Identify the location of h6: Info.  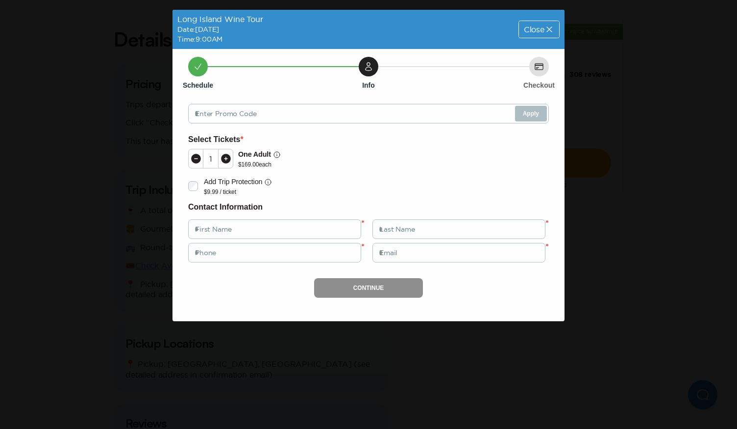
(368, 85).